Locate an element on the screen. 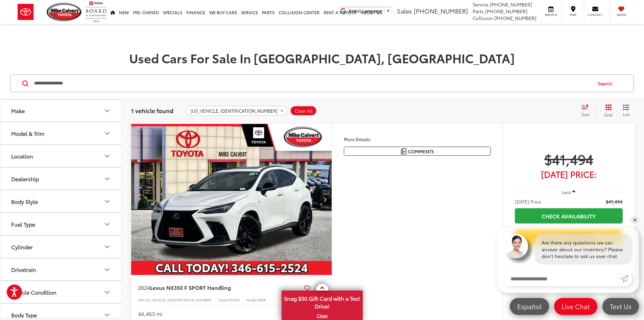 The image size is (644, 320). div: 2024 Lexus NX 350 F SPORT Handling 0 is located at coordinates (232, 199).